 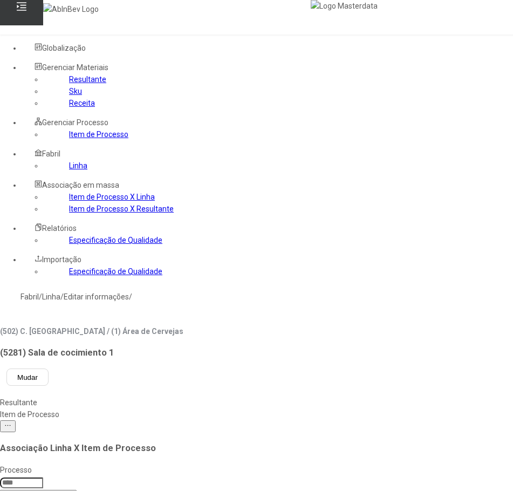 I want to click on a: Resultante, so click(x=87, y=79).